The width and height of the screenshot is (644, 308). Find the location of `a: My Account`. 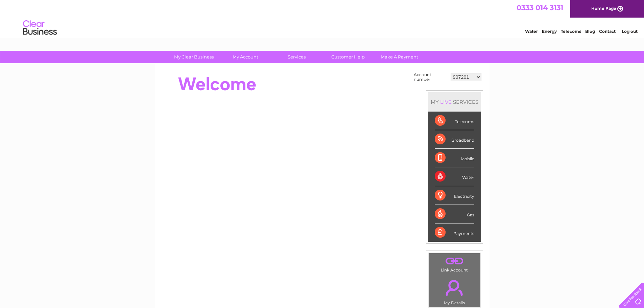

a: My Account is located at coordinates (245, 57).